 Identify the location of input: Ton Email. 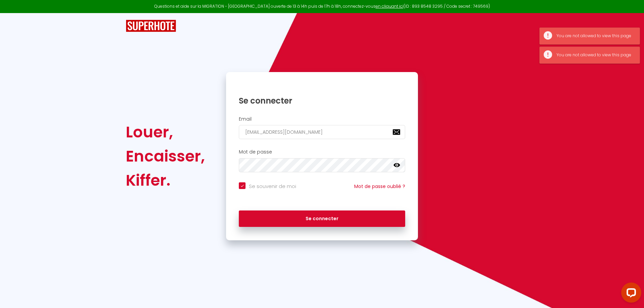
(322, 132).